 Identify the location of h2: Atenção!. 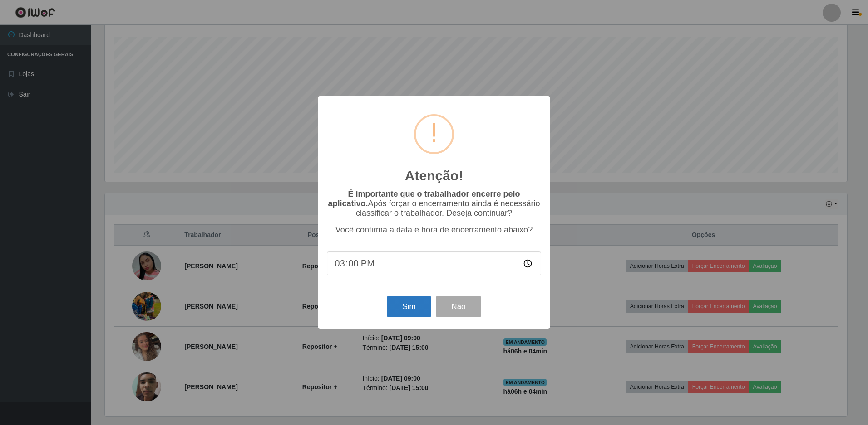
(434, 176).